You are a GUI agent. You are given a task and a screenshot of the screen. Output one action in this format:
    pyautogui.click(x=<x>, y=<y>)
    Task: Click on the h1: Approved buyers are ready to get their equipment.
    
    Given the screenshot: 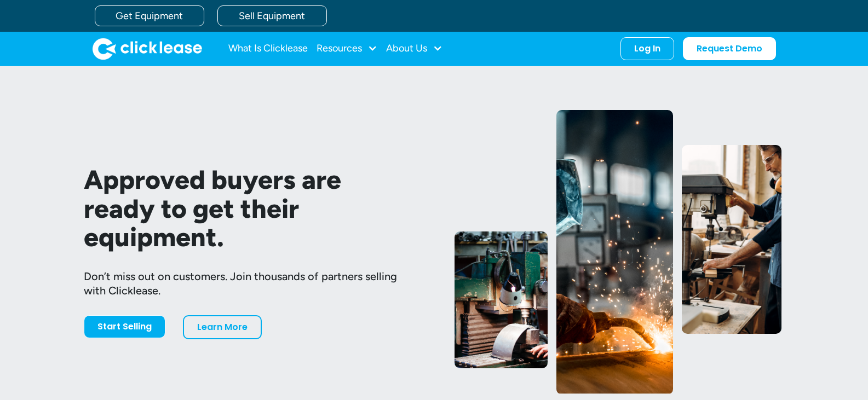 What is the action you would take?
    pyautogui.click(x=251, y=209)
    